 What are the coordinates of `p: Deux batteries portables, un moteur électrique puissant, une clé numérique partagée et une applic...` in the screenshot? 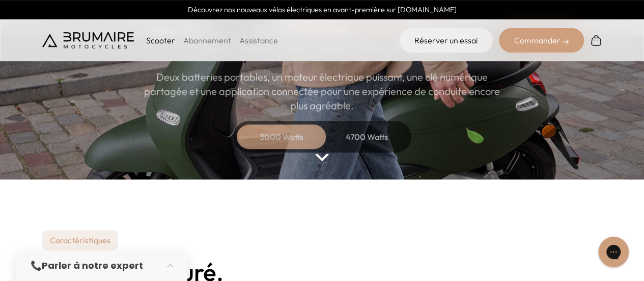 It's located at (322, 91).